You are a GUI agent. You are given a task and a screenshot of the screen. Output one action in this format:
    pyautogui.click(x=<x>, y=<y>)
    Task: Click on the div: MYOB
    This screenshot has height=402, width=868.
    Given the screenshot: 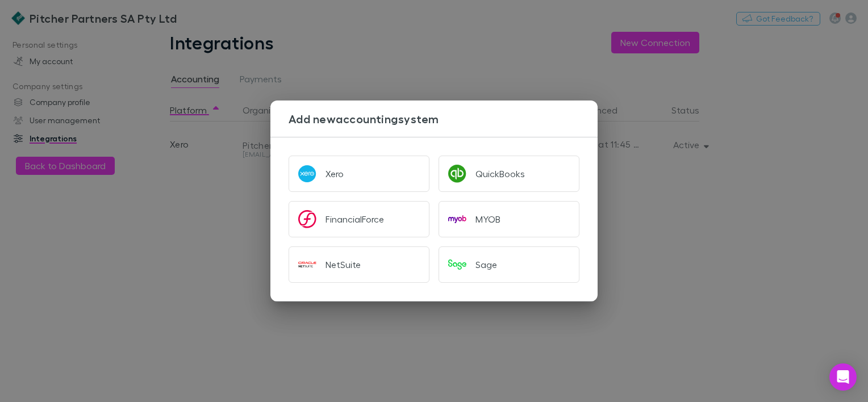 What is the action you would take?
    pyautogui.click(x=487, y=219)
    